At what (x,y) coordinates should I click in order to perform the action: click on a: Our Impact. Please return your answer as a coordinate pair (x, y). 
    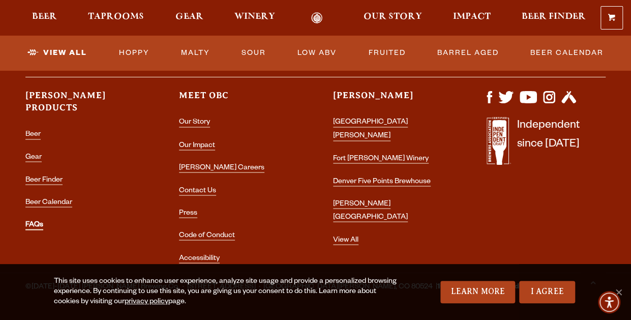
    Looking at the image, I should click on (197, 145).